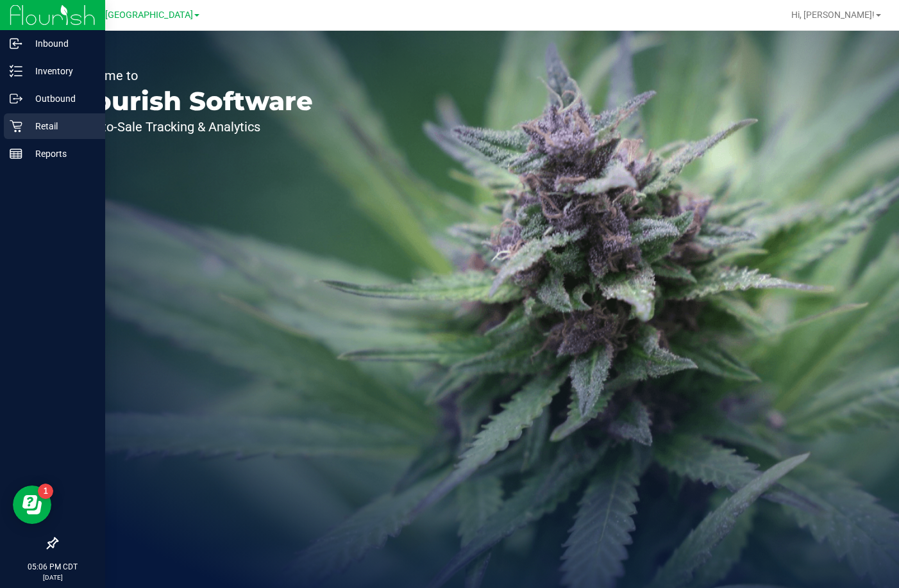 This screenshot has width=899, height=588. What do you see at coordinates (191, 76) in the screenshot?
I see `p: Welcome to` at bounding box center [191, 76].